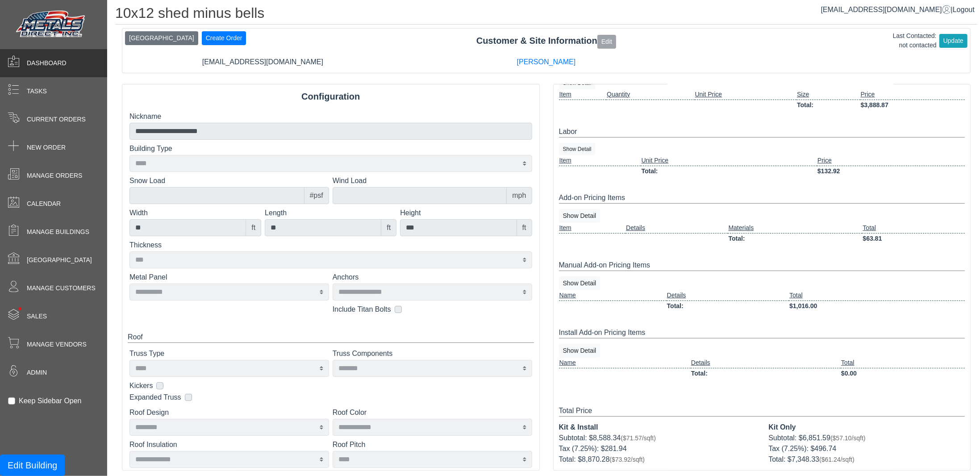 The width and height of the screenshot is (980, 476). Describe the element at coordinates (331, 96) in the screenshot. I see `div: Configuration` at that location.